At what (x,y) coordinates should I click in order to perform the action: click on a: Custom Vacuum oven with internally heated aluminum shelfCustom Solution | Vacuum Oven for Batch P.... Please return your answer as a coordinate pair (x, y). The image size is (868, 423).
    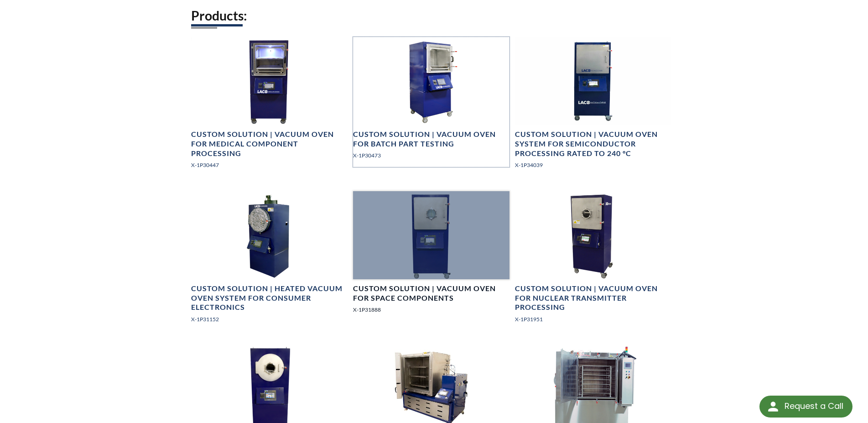
    Looking at the image, I should click on (431, 102).